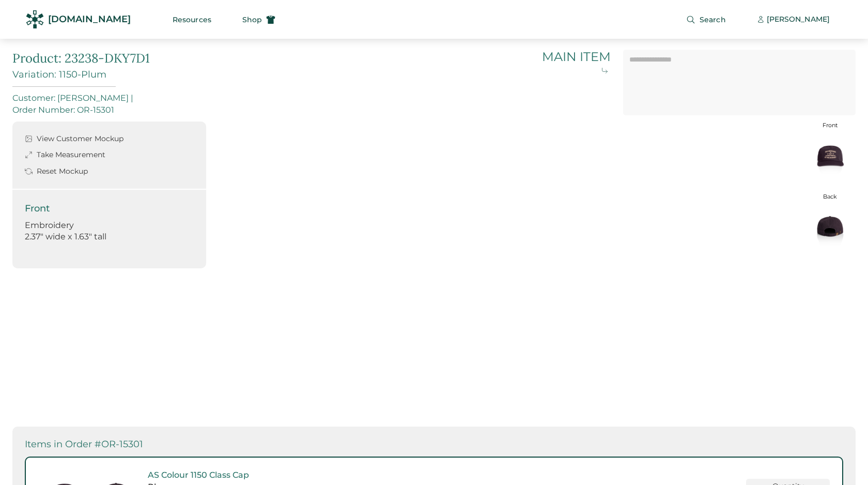 The image size is (868, 485). What do you see at coordinates (259, 19) in the screenshot?
I see `button: Shop` at bounding box center [259, 19].